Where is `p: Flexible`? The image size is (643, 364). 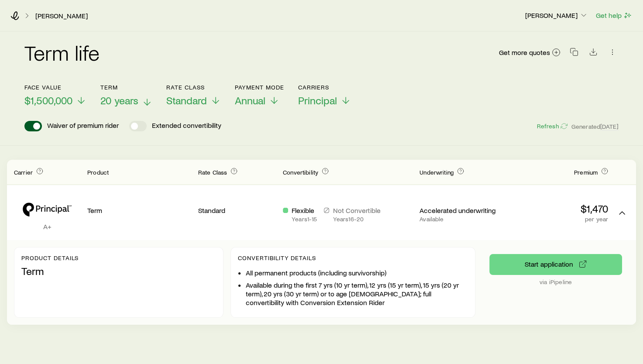
p: Flexible is located at coordinates (304, 210).